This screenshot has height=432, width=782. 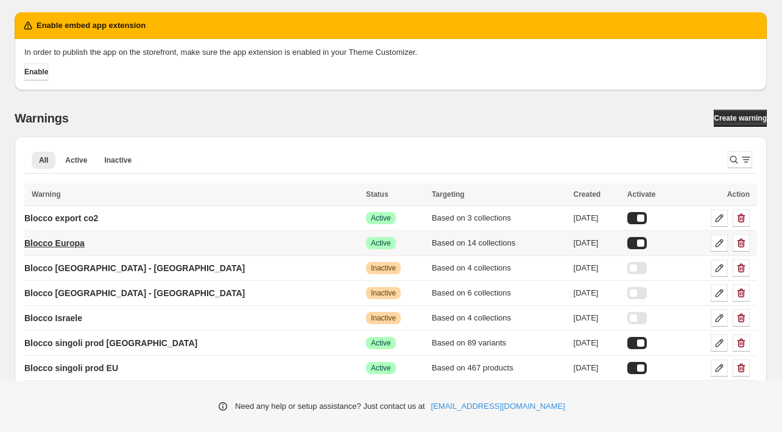 I want to click on p: Blocco singoli prod EU, so click(x=71, y=368).